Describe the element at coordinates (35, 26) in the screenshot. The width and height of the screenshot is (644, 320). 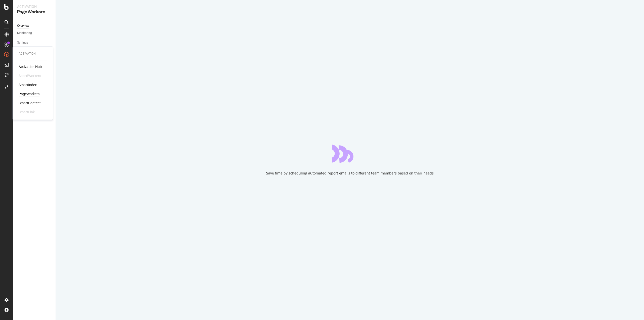
I see `a: Overview` at that location.